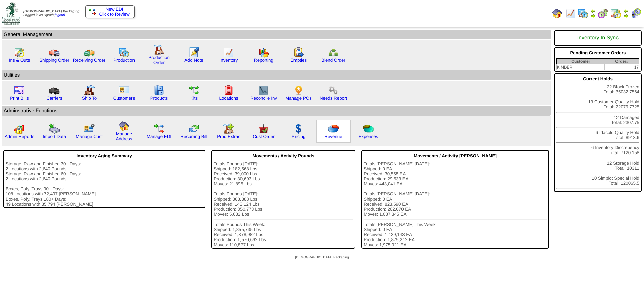 This screenshot has width=644, height=306. Describe the element at coordinates (298, 90) in the screenshot. I see `img: po.png` at that location.